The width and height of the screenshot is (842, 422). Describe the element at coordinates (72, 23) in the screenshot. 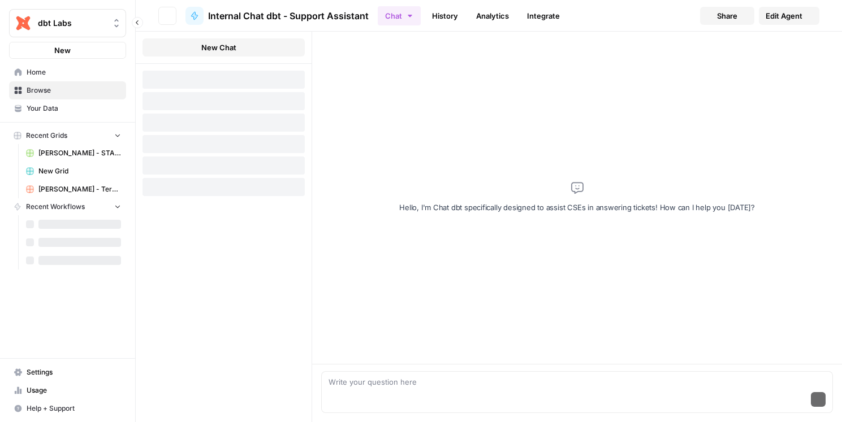

I see `span: dbt Labs` at that location.